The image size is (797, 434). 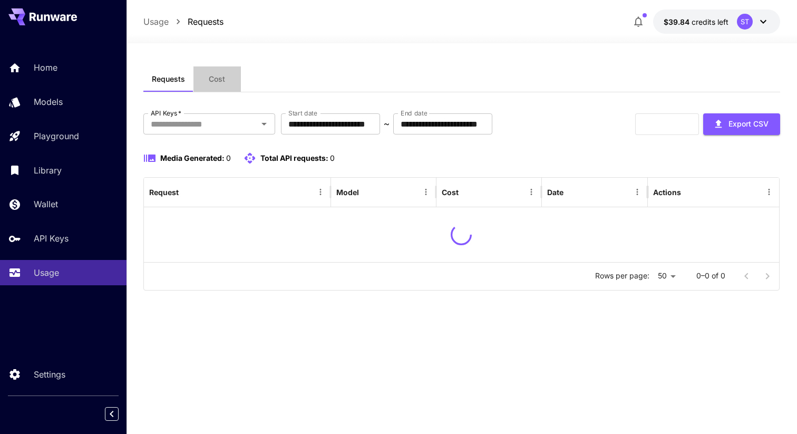 I want to click on p: Models, so click(x=48, y=102).